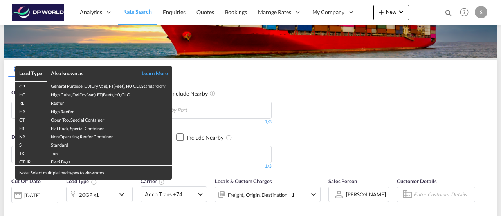 Image resolution: width=501 pixels, height=216 pixels. I want to click on td: HR, so click(31, 110).